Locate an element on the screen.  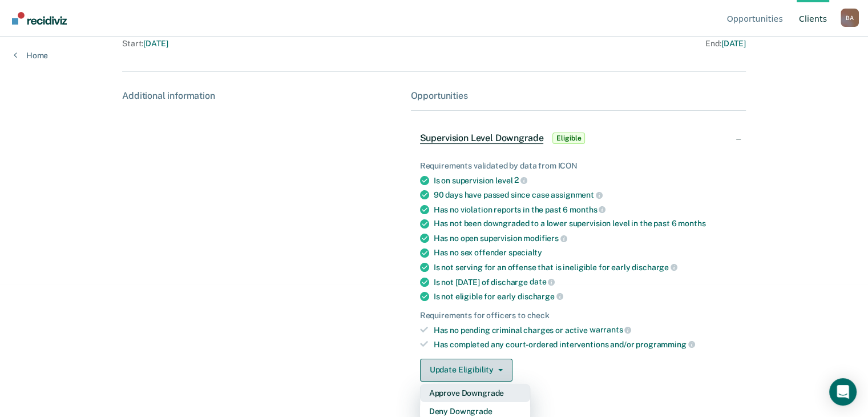
div: Is not serving for an offense that is ineligible for early is located at coordinates (585, 267).